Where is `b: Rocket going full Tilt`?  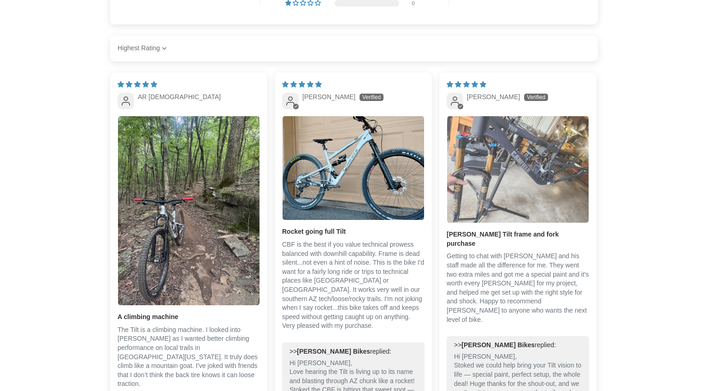
b: Rocket going full Tilt is located at coordinates (353, 232).